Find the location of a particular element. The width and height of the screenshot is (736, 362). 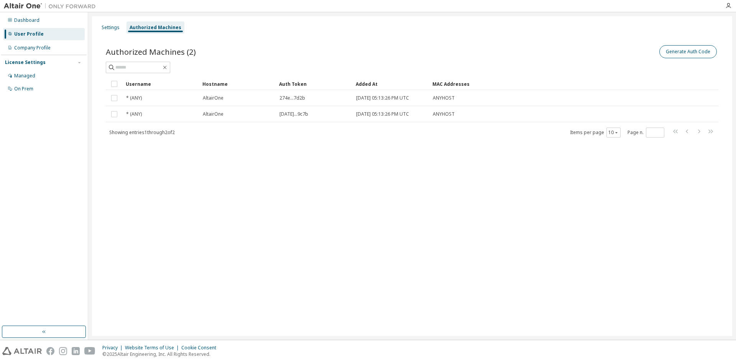

div: User Profile is located at coordinates (29, 34).